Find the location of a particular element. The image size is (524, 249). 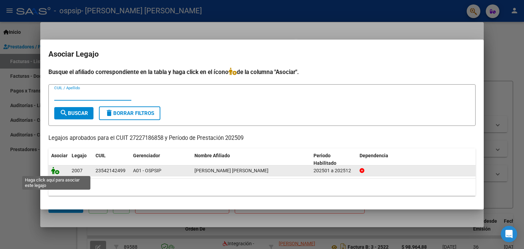

span: A01 - OSPSIP is located at coordinates (147, 171).